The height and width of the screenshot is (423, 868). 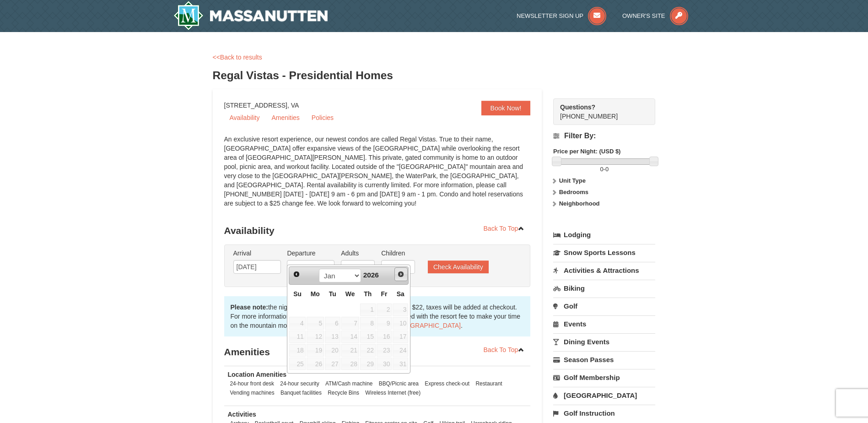 I want to click on h4: Filter By:, so click(x=604, y=136).